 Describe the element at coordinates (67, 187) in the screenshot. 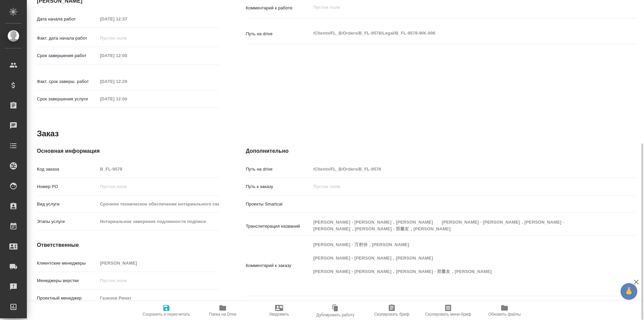

I see `p: Номер РО` at that location.